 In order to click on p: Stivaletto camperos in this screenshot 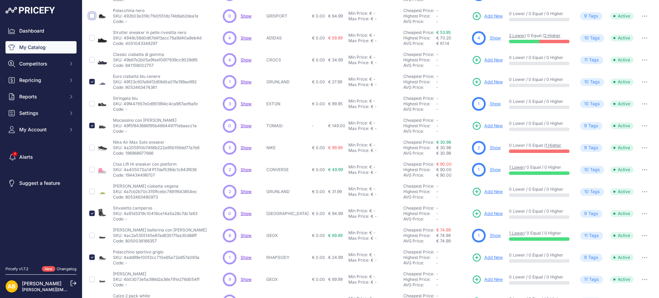, I will do `click(155, 208)`.